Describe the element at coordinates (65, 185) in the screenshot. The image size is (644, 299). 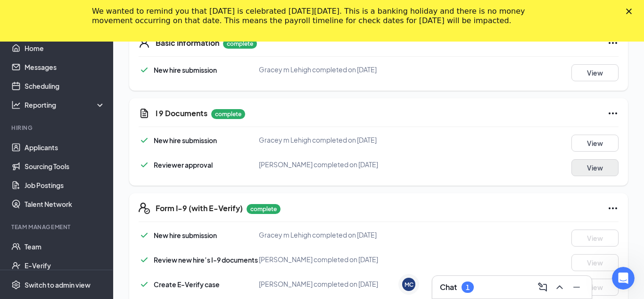
I see `a: Job Postings` at that location.